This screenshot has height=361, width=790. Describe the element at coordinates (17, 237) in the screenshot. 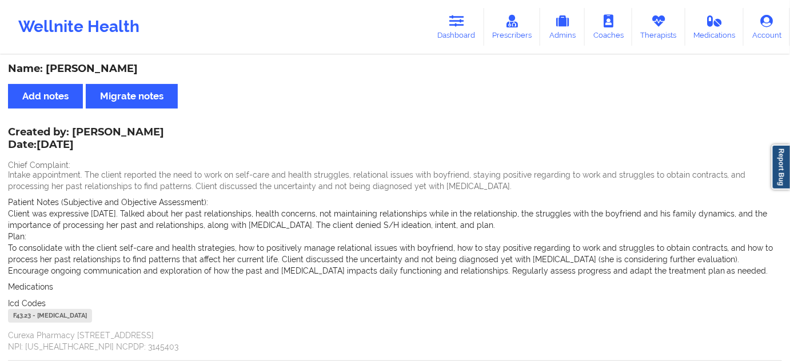

I see `span: Plan:` at that location.